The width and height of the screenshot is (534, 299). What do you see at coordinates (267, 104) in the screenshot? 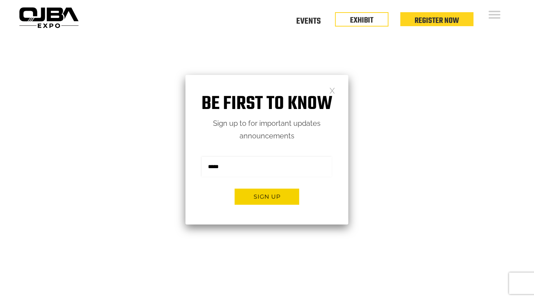
I see `h1: Be first to know` at bounding box center [267, 104].